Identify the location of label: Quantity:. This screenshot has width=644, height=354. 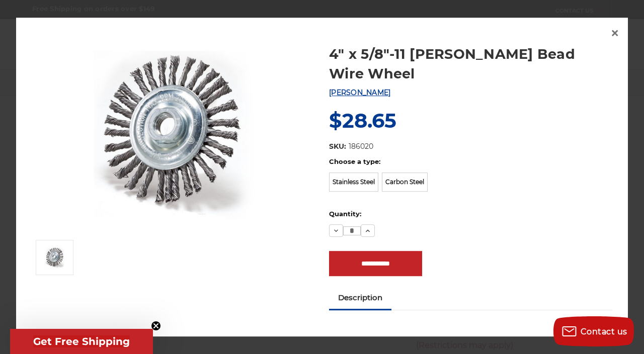
(470, 214).